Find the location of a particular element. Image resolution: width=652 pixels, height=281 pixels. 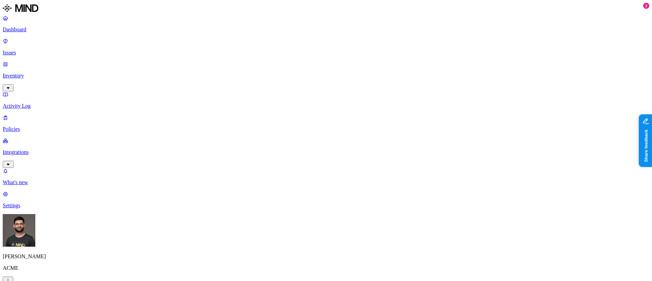

a: Dashboard is located at coordinates (326, 24).